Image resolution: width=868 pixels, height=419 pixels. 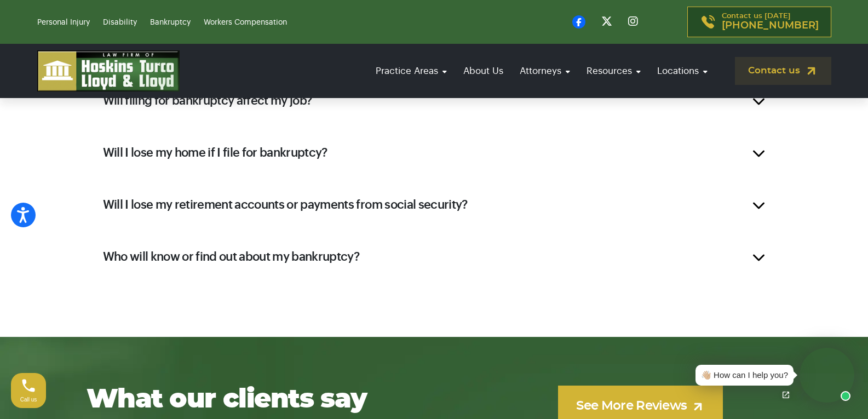 I want to click on h2: Who will know or find out about my bankruptcy?, so click(x=231, y=257).